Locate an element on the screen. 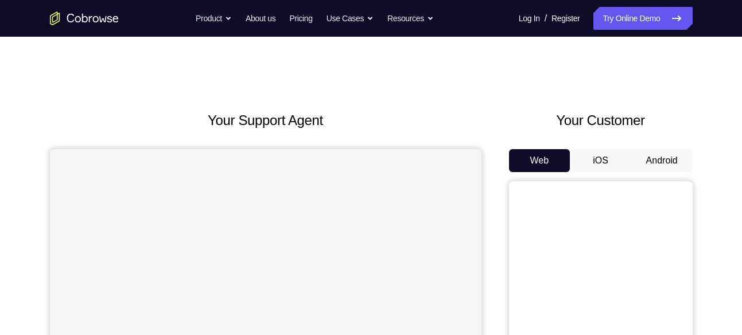 The image size is (742, 335). button: Use Cases is located at coordinates (350, 18).